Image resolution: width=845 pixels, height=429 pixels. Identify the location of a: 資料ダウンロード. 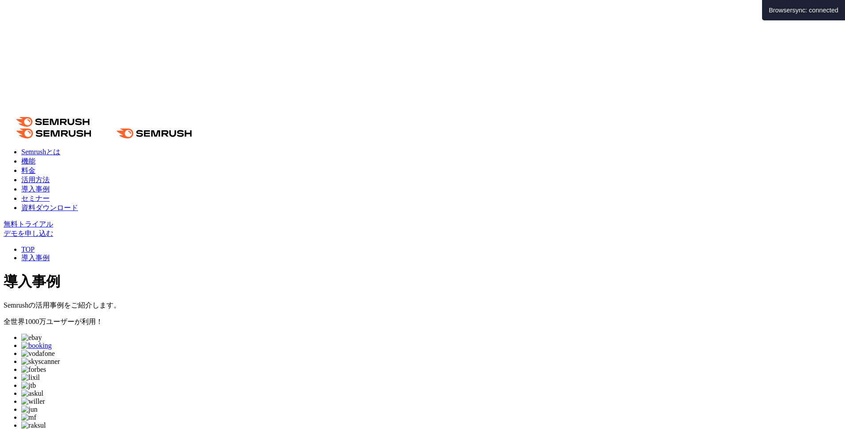
(50, 207).